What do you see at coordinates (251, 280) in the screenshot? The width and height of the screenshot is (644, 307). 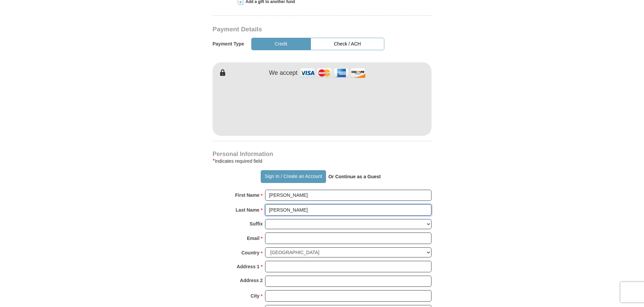 I see `strong: Address 2` at bounding box center [251, 280].